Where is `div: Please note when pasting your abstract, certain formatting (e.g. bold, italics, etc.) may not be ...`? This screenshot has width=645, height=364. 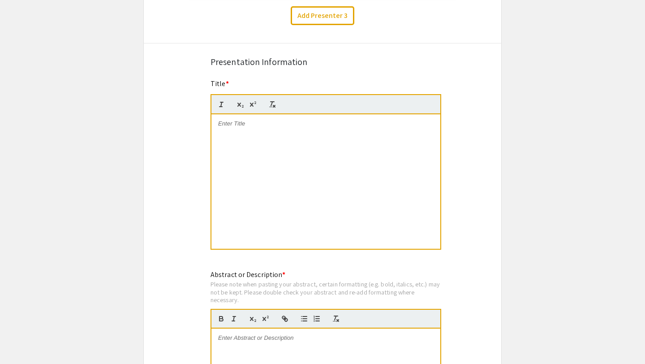 div: Please note when pasting your abstract, certain formatting (e.g. bold, italics, etc.) may not be ... is located at coordinates (326, 292).